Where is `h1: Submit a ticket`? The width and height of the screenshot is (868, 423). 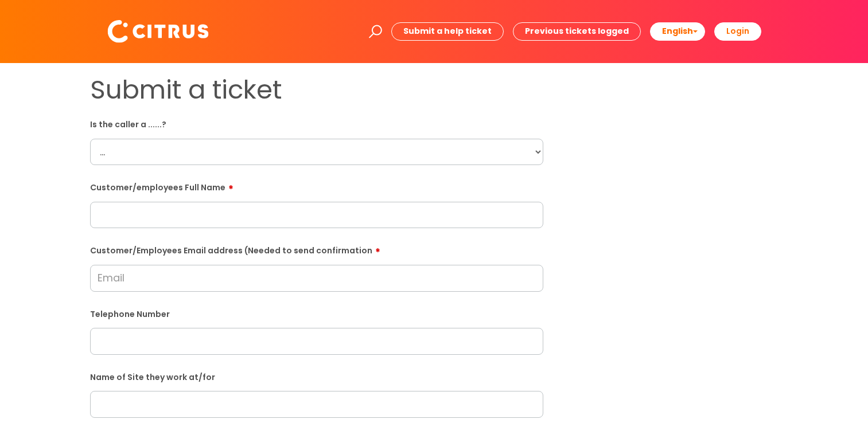 h1: Submit a ticket is located at coordinates (317, 90).